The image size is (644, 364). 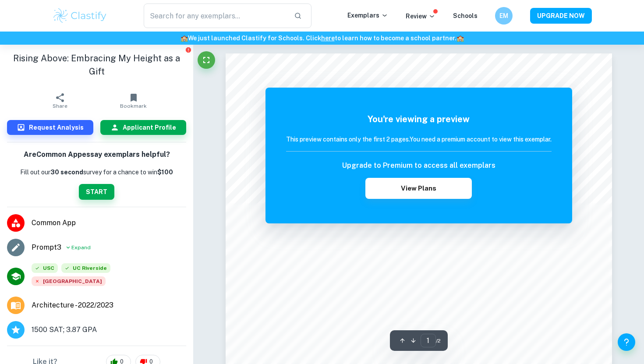 I want to click on button: Fullscreen, so click(x=206, y=60).